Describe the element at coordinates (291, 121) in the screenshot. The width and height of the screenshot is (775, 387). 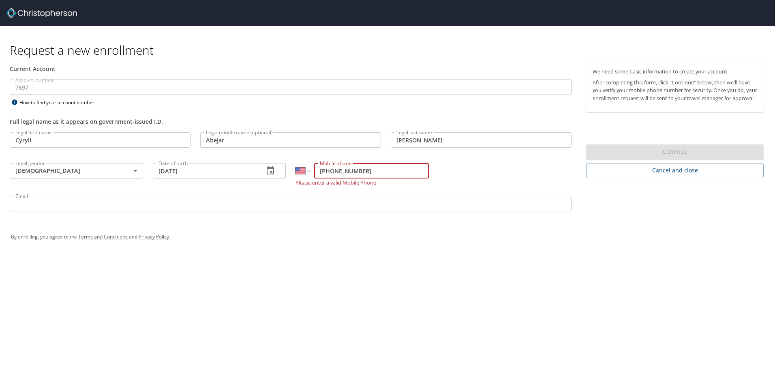
I see `div: Full legal name as it appears on government-issued I.D.` at that location.